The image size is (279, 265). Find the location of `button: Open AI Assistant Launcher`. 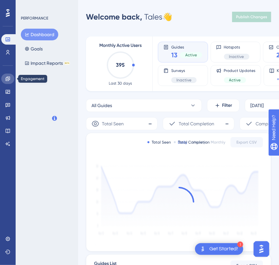

button: Open AI Assistant Launcher is located at coordinates (10, 10).